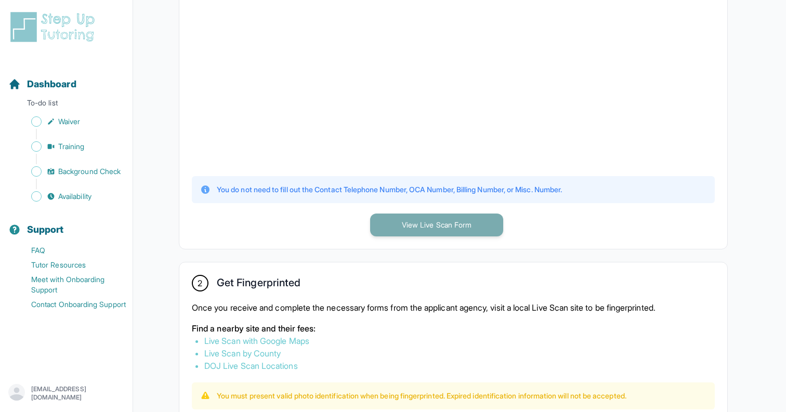  I want to click on p: Once you receive and complete the necessary forms from the applicant agency, visit a local Live S..., so click(453, 308).